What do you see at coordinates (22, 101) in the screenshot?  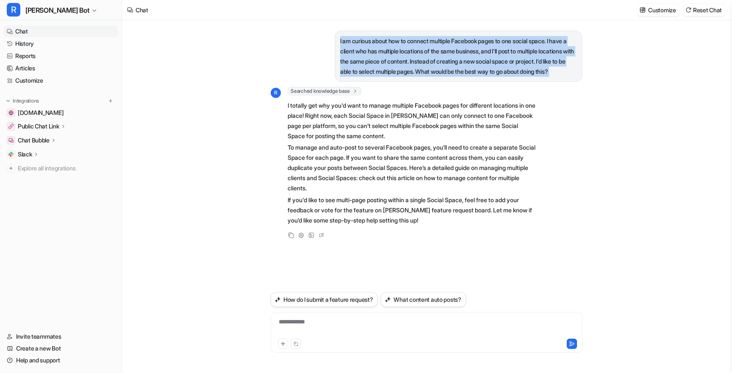 I see `button: Integrations` at bounding box center [22, 101].